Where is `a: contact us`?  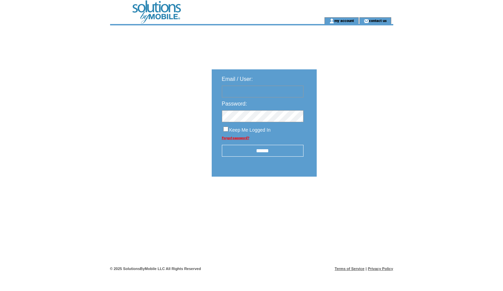
a: contact us is located at coordinates (377, 20).